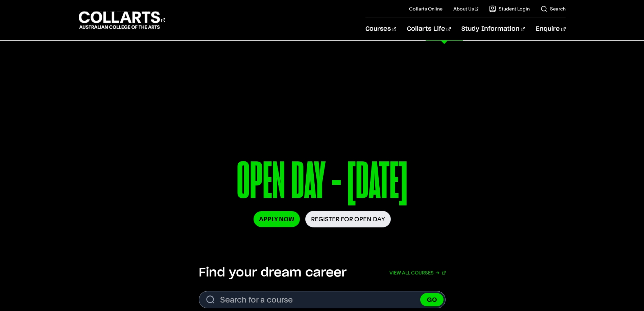  Describe the element at coordinates (428, 29) in the screenshot. I see `a: Collarts Life` at that location.